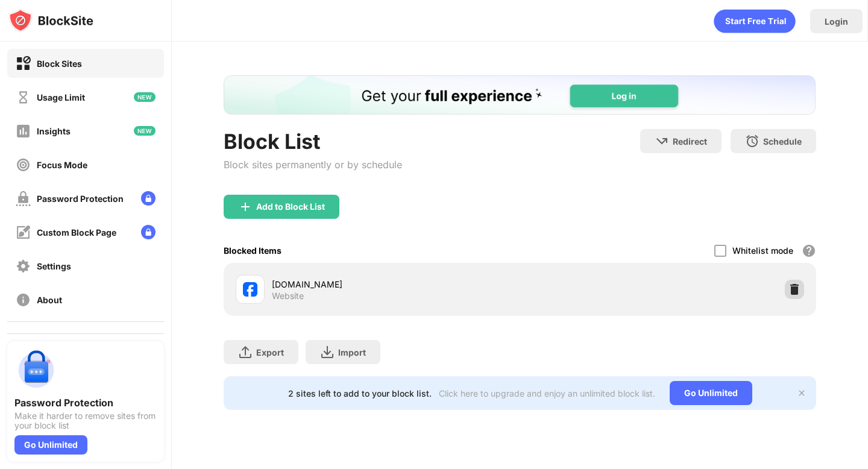  What do you see at coordinates (755, 21) in the screenshot?
I see `div: animation` at bounding box center [755, 21].